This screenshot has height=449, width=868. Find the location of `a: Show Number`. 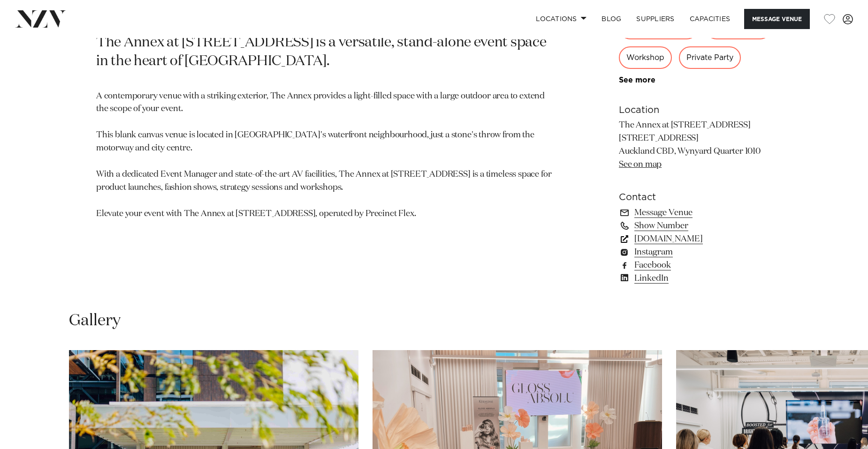

a: Show Number is located at coordinates (695, 226).